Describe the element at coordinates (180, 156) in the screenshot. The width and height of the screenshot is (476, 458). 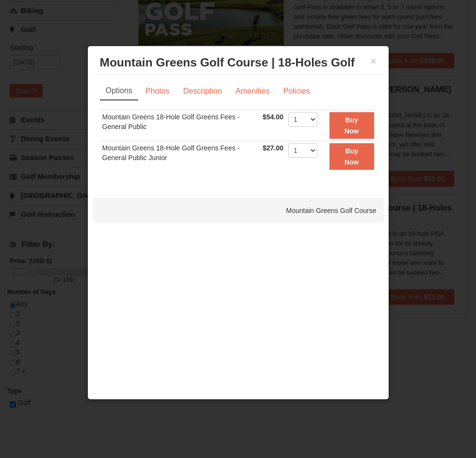
I see `td: Mountain Greens 18-Hole Golf Greens Fees - General Public Junior` at that location.